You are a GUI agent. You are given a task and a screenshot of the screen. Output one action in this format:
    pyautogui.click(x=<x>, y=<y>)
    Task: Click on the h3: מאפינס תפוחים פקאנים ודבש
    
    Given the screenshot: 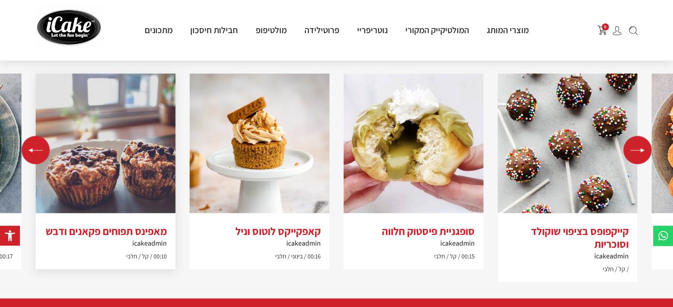 What is the action you would take?
    pyautogui.click(x=106, y=231)
    